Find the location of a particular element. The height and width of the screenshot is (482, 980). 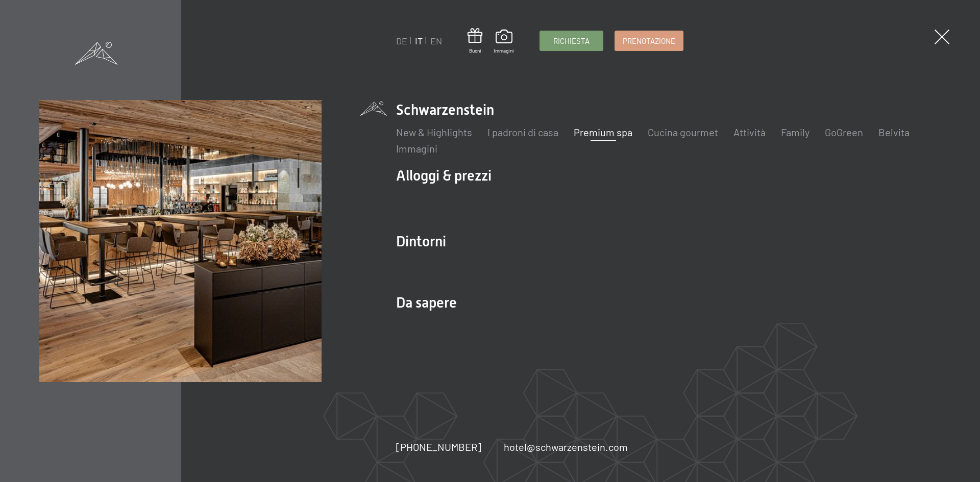

a: EN is located at coordinates (436, 41).